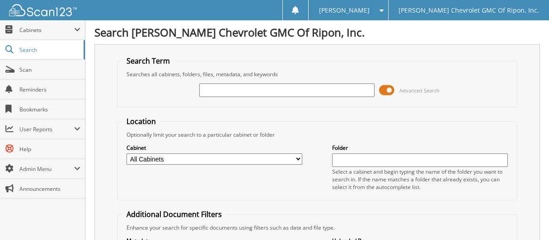 The image size is (549, 240). I want to click on span: Scan, so click(50, 70).